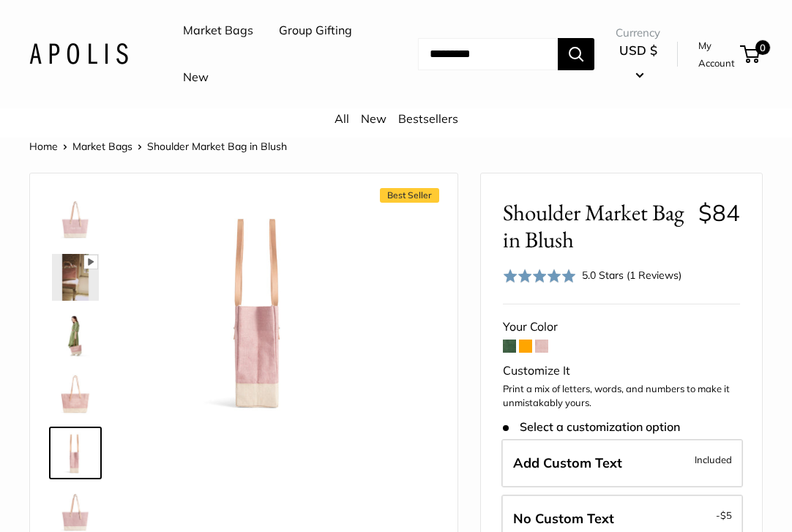 Image resolution: width=792 pixels, height=532 pixels. What do you see at coordinates (78, 53) in the screenshot?
I see `img: Apolis` at bounding box center [78, 53].